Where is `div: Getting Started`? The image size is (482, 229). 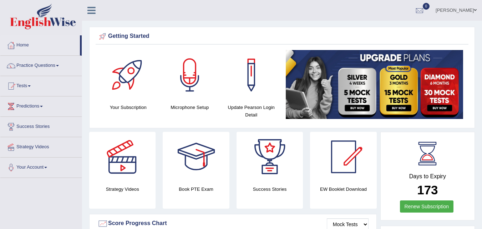 div: Getting Started is located at coordinates (282, 36).